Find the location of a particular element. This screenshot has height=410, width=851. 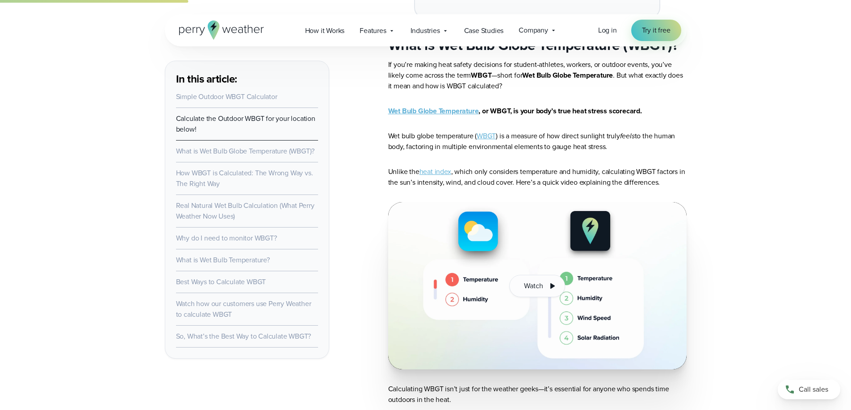

span: Try it free is located at coordinates (656, 30).